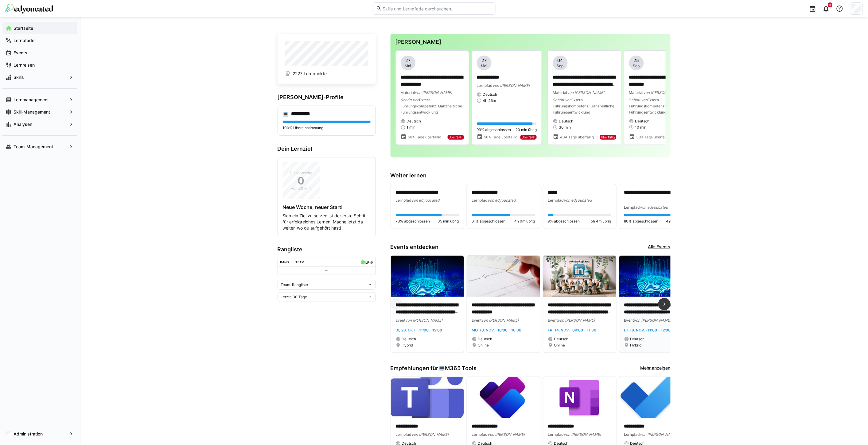 The height and width of the screenshot is (445, 868). Describe the element at coordinates (461, 368) in the screenshot. I see `span: M365 Tools` at that location.